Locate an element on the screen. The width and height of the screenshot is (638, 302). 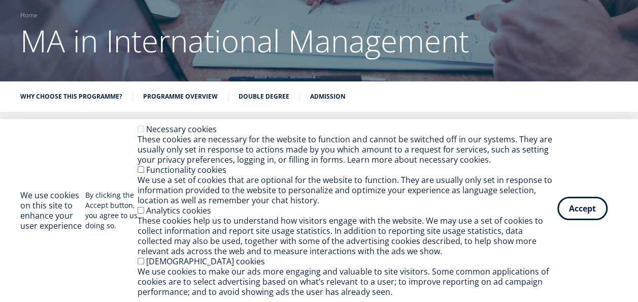
p: By clicking the Accept button, you agree to us doing so. is located at coordinates (112, 210).